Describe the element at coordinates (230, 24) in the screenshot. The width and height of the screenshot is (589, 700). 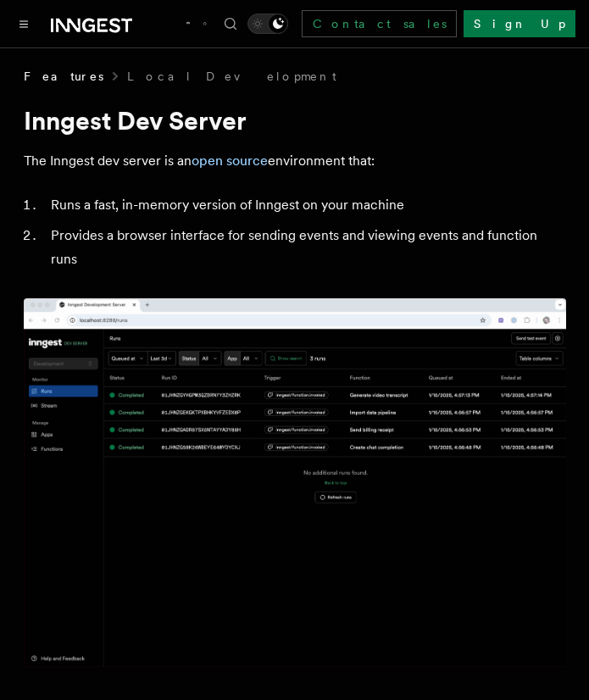
I see `button: Find something...` at that location.